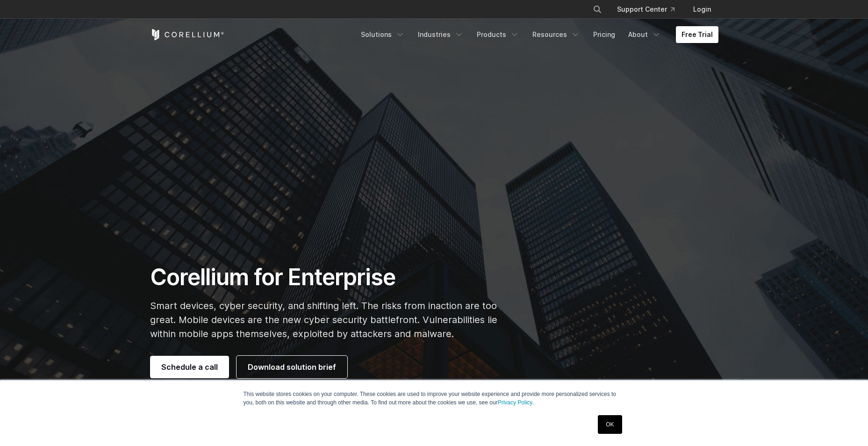 Image resolution: width=868 pixels, height=446 pixels. Describe the element at coordinates (644, 35) in the screenshot. I see `a: About` at that location.